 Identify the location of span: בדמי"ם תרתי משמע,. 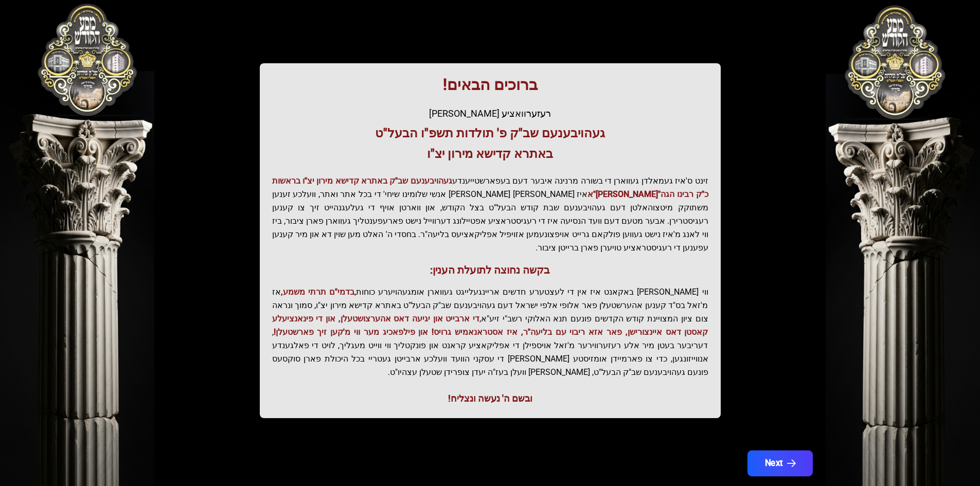
(317, 292).